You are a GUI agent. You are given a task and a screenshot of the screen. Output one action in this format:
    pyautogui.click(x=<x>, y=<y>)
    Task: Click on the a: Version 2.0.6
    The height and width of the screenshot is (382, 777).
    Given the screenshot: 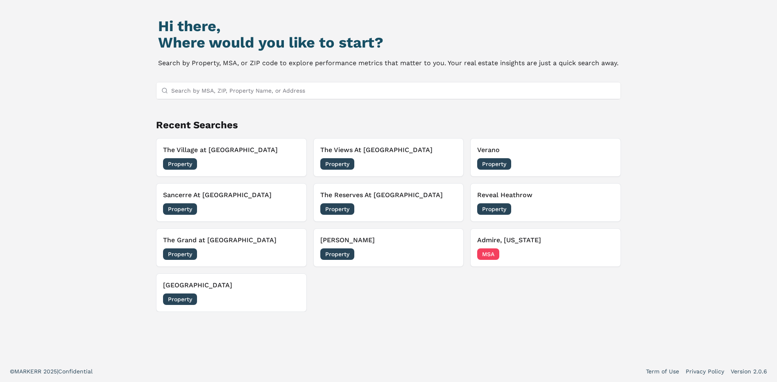 What is the action you would take?
    pyautogui.click(x=749, y=371)
    